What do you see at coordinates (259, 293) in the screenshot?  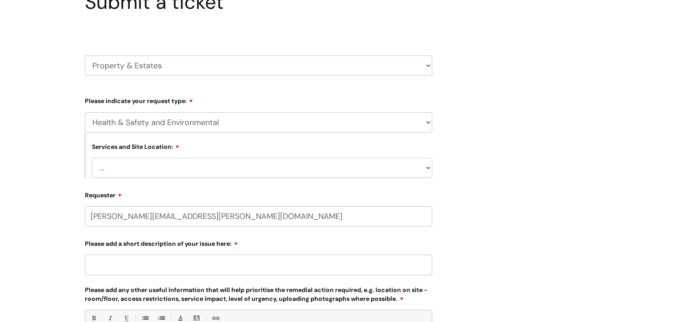 I see `label: Please add any other useful information that will help prioritise the remedial action required, e...` at bounding box center [259, 293].